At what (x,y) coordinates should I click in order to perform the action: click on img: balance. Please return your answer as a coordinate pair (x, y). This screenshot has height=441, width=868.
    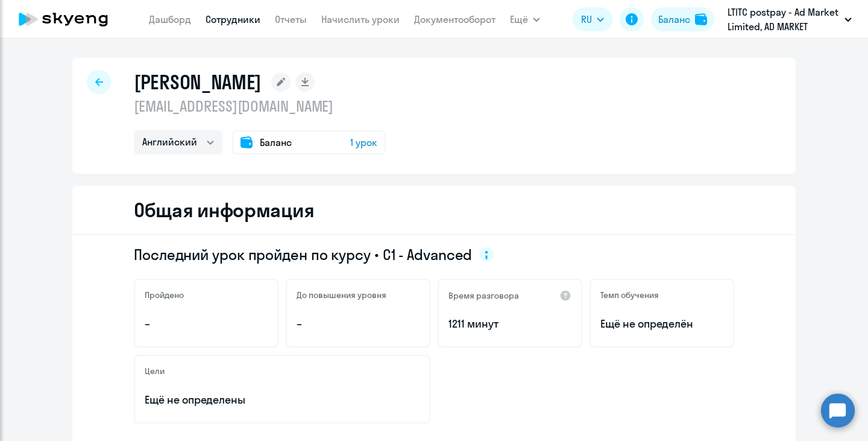
    Looking at the image, I should click on (701, 19).